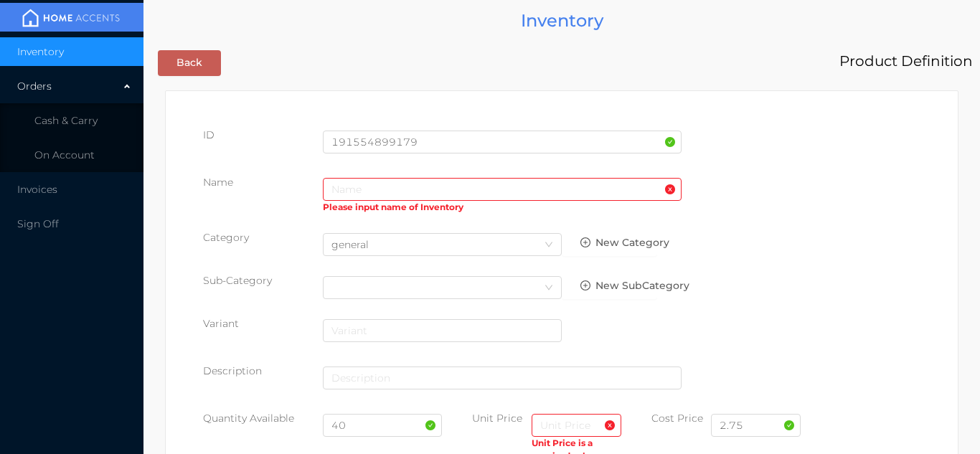 This screenshot has height=454, width=980. Describe the element at coordinates (681, 418) in the screenshot. I see `p: Cost Price` at that location.